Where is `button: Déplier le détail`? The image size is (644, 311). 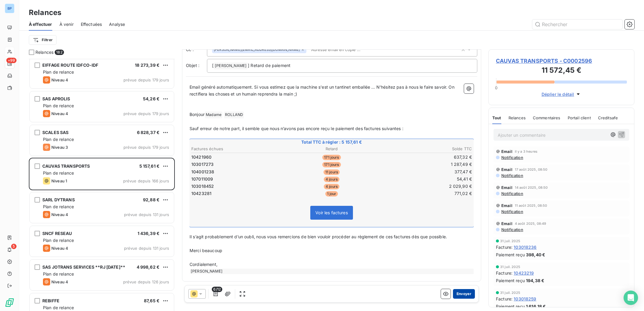 button: Déplier le détail is located at coordinates (561, 94).